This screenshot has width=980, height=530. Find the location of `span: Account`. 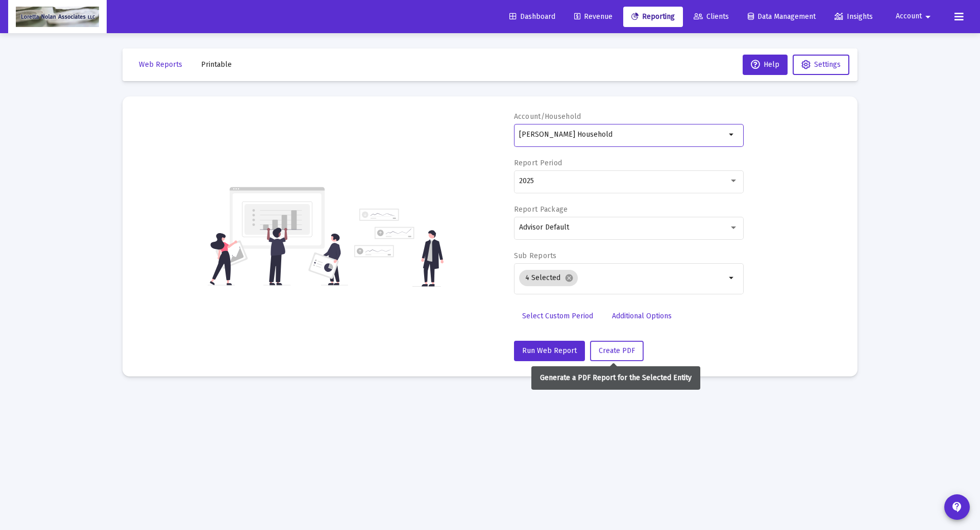

span: Account is located at coordinates (908, 16).